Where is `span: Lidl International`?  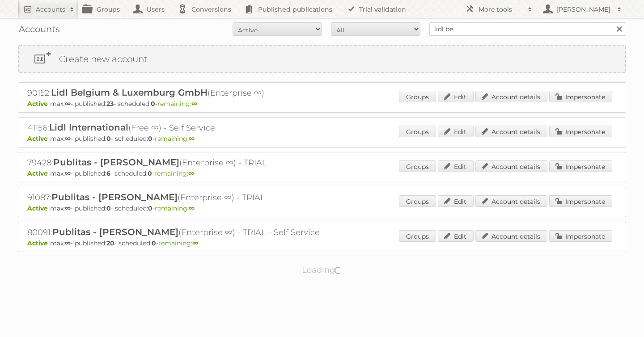
span: Lidl International is located at coordinates (89, 127).